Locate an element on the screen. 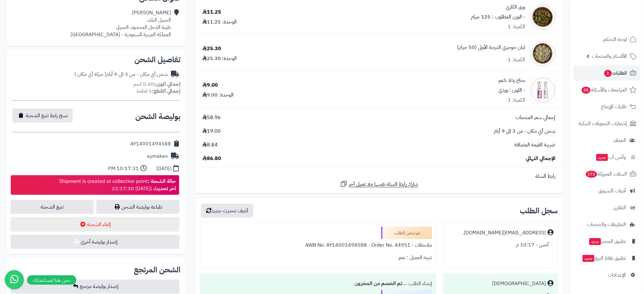 The image size is (644, 294). a: لبان حوجري الدرجة الأولى (50 جرام) is located at coordinates (491, 47).